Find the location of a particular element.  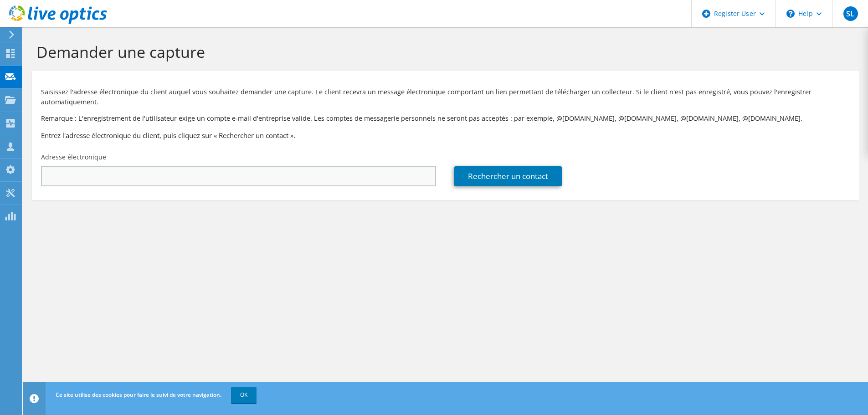

label: Adresse électronique is located at coordinates (74, 157).